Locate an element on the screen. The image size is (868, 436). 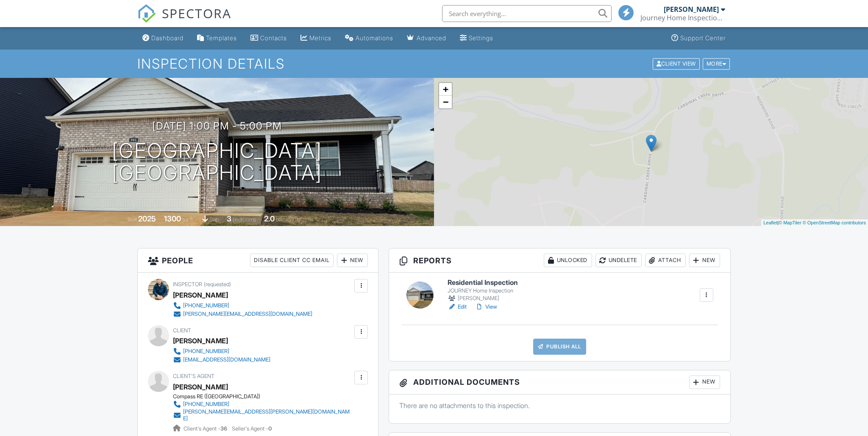
a: Advanced is located at coordinates (427, 38).